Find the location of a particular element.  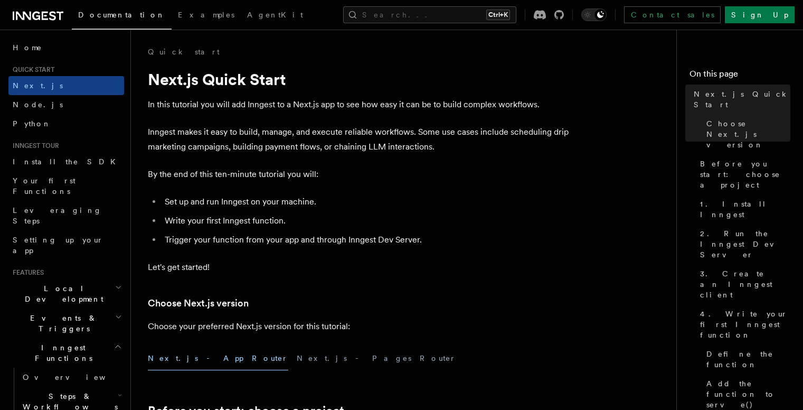

p: By the end of this ten-minute tutorial you will: is located at coordinates (359, 174).